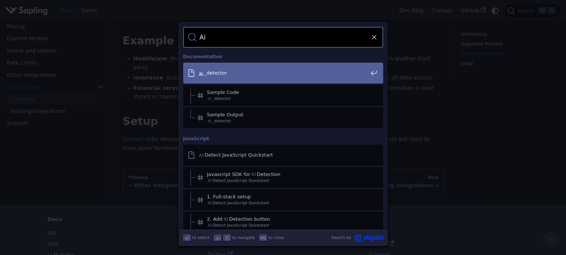  I want to click on svg: Arrow up, so click(226, 238).